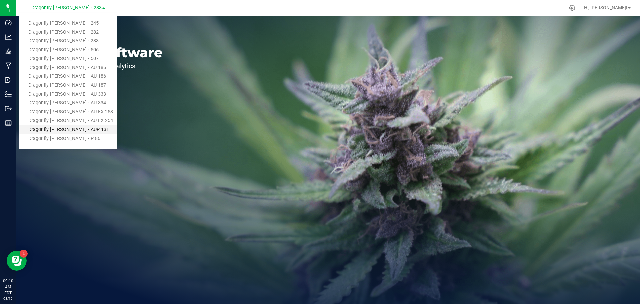 This screenshot has height=304, width=640. What do you see at coordinates (8, 23) in the screenshot?
I see `inline-svg: Dashboard` at bounding box center [8, 23].